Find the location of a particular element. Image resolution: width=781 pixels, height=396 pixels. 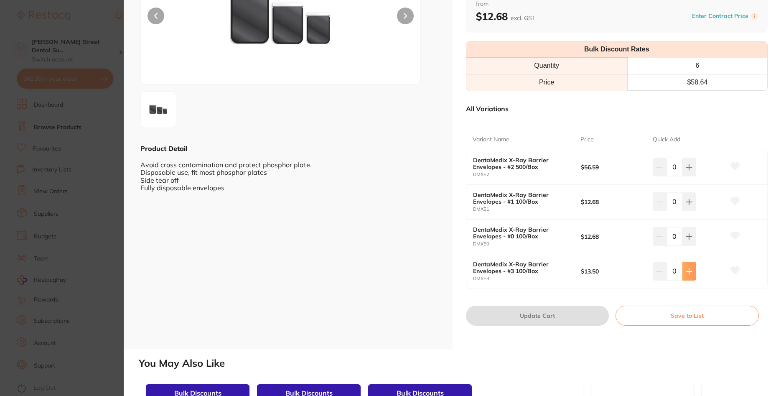

small: DMXE0 is located at coordinates (527, 244).